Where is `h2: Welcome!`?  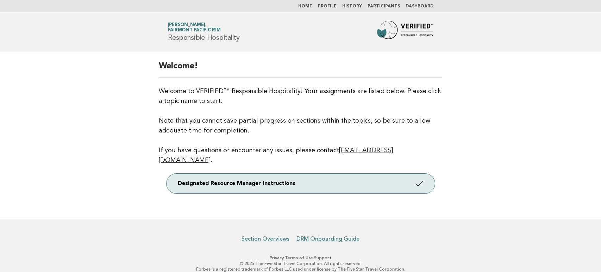
h2: Welcome! is located at coordinates (300, 69).